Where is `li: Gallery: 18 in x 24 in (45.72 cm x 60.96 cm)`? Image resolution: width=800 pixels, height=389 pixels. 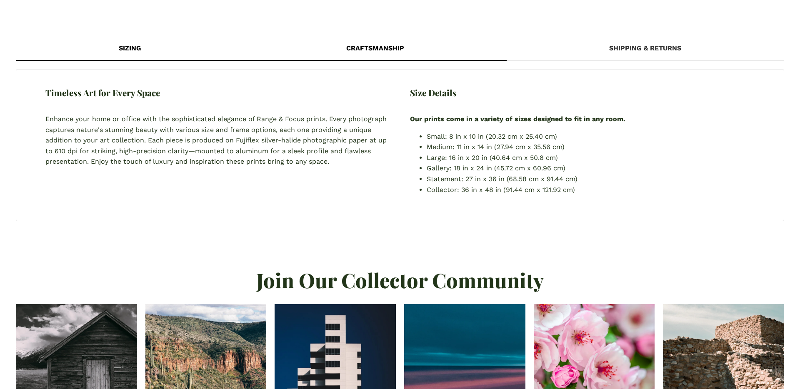
li: Gallery: 18 in x 24 in (45.72 cm x 60.96 cm) is located at coordinates (502, 168).